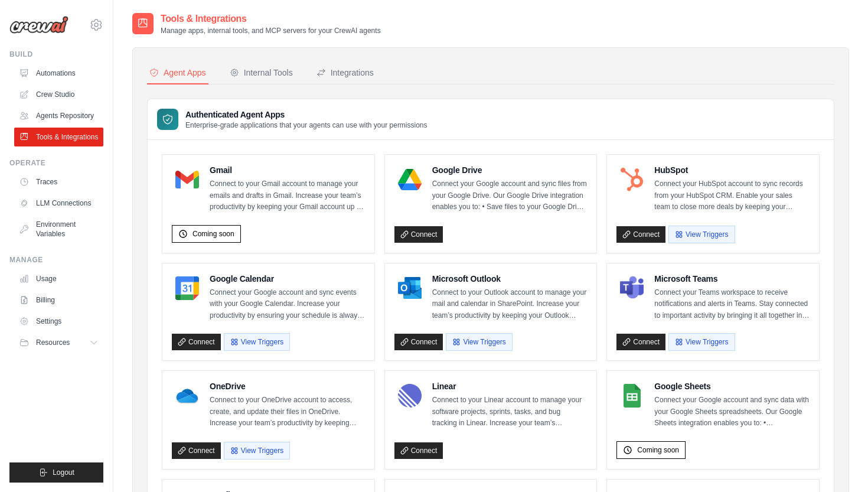  What do you see at coordinates (287, 279) in the screenshot?
I see `h4: Google Calendar` at bounding box center [287, 279].